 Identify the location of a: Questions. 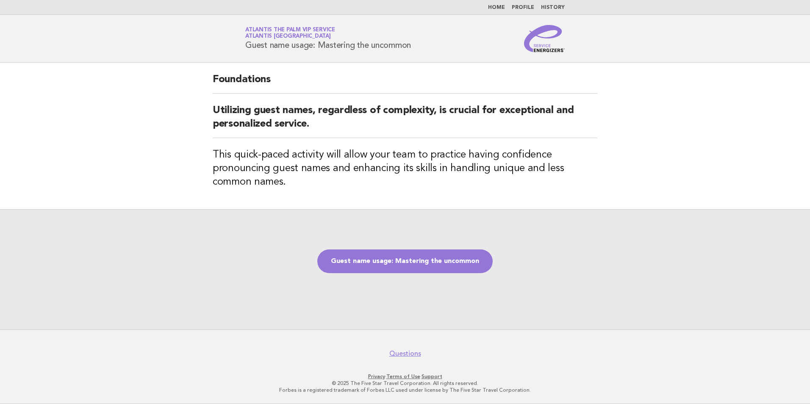
(405, 354).